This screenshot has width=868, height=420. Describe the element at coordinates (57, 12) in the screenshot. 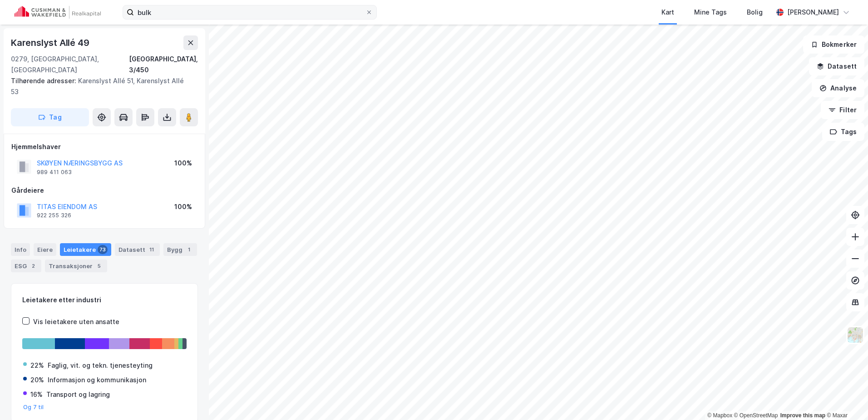

I see `img: cushman-wakefield-realkapital-logo.202ea83816669bd177139c58696a8fa1.svg` at that location.